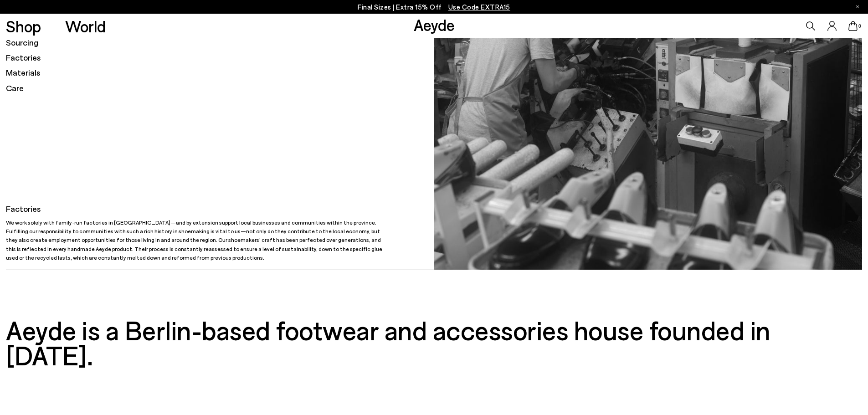  I want to click on a: Aeyde, so click(434, 25).